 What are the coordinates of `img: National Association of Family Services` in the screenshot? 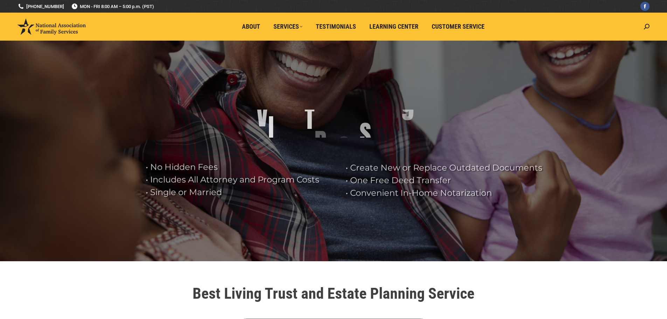 It's located at (51, 27).